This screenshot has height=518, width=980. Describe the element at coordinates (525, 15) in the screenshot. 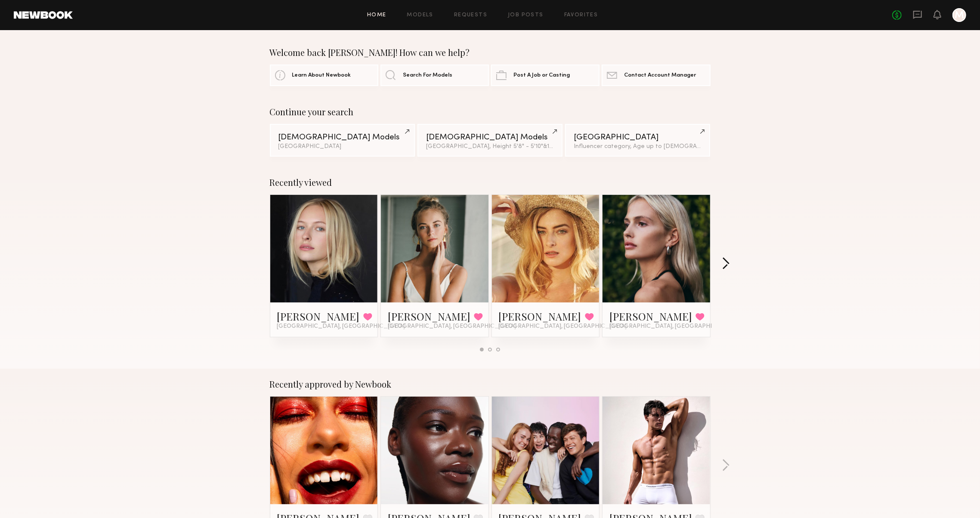

I see `a: Job Posts` at that location.